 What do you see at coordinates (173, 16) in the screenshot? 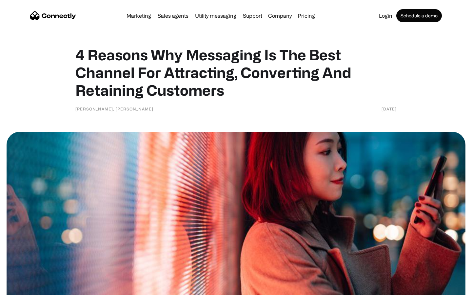
I see `a: Sales agents` at bounding box center [173, 16].